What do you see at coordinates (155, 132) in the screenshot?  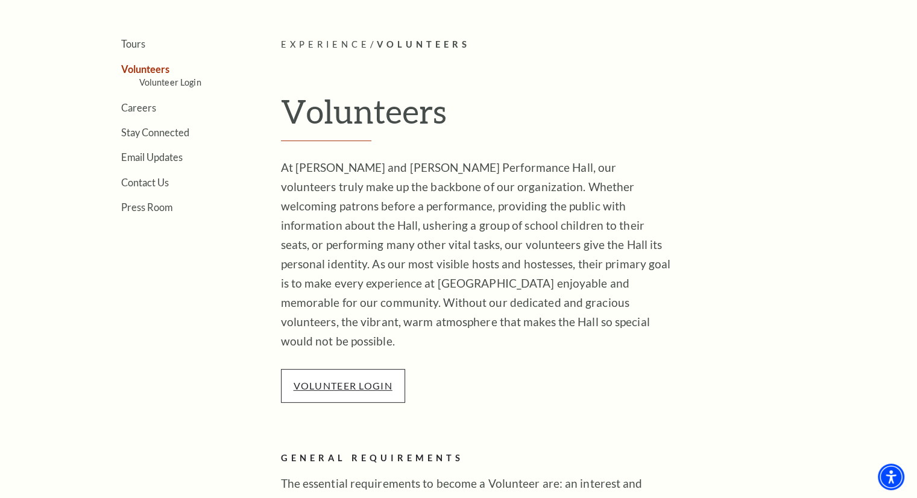 I see `a: Stay Connected` at bounding box center [155, 132].